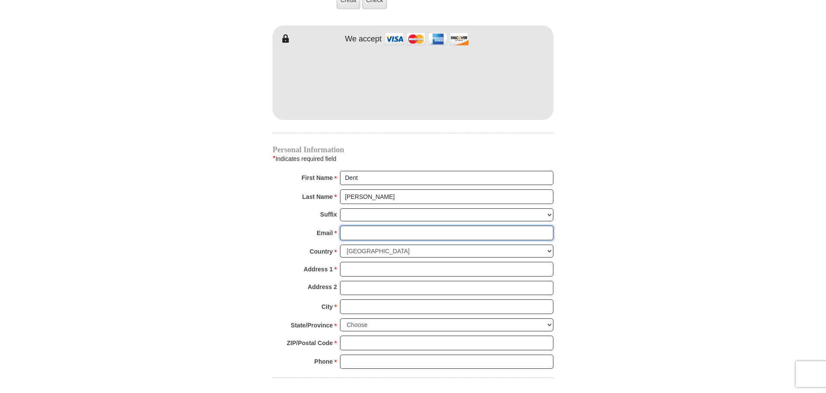 Image resolution: width=826 pixels, height=393 pixels. I want to click on strong: State/Province, so click(311, 326).